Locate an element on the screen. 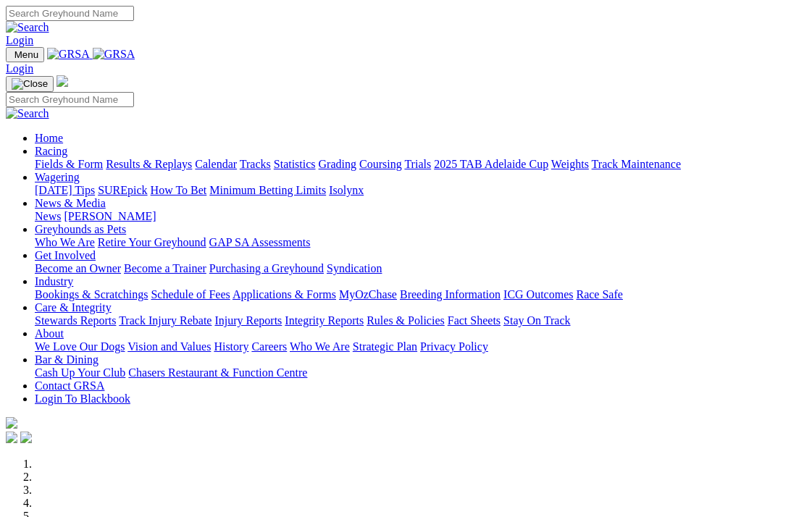  a: Tracks is located at coordinates (255, 163).